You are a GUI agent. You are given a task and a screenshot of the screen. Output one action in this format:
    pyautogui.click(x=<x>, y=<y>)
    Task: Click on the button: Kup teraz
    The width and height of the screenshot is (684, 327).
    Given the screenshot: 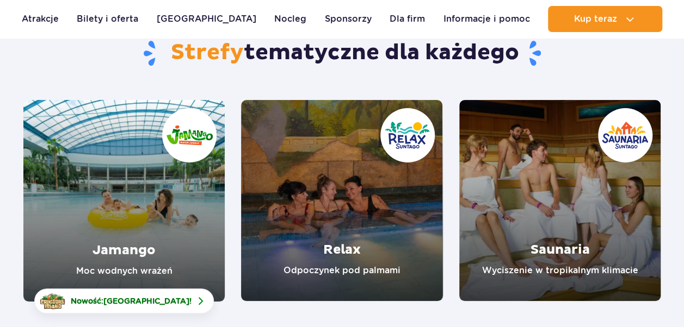 What is the action you would take?
    pyautogui.click(x=605, y=19)
    